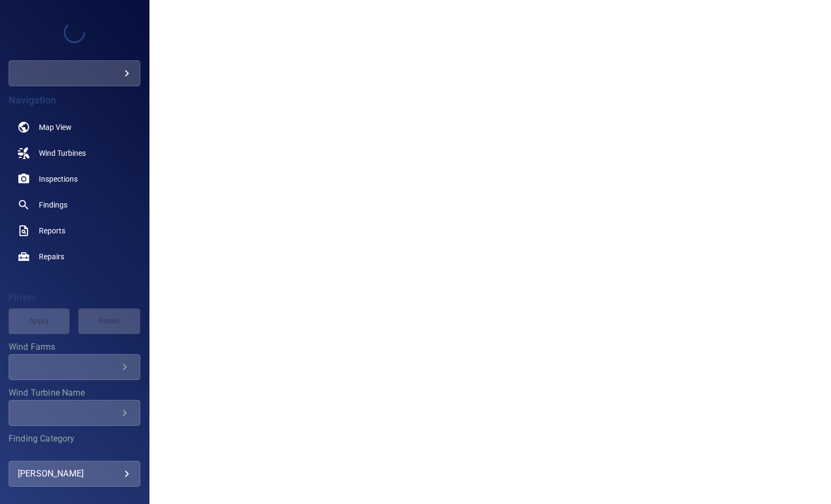 Image resolution: width=831 pixels, height=504 pixels. What do you see at coordinates (75, 298) in the screenshot?
I see `h4: Filters` at bounding box center [75, 298].